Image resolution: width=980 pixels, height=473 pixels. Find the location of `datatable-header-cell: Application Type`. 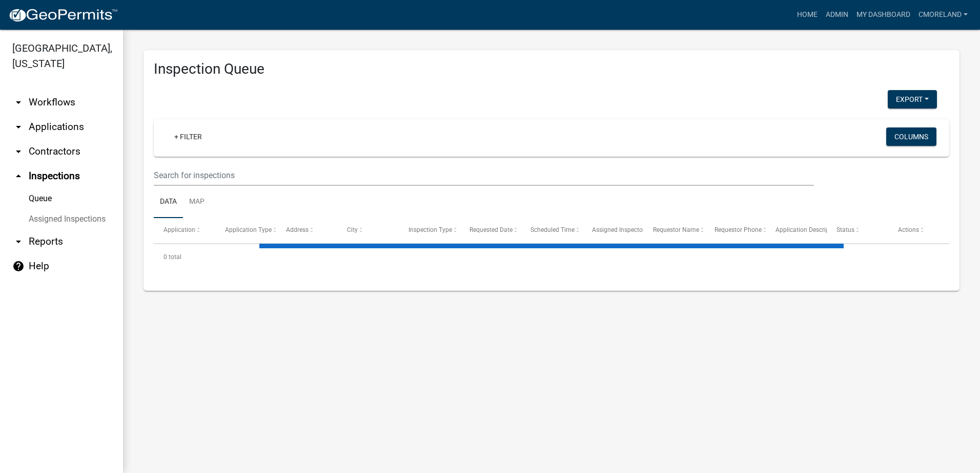

datatable-header-cell: Application Type is located at coordinates (245, 231).